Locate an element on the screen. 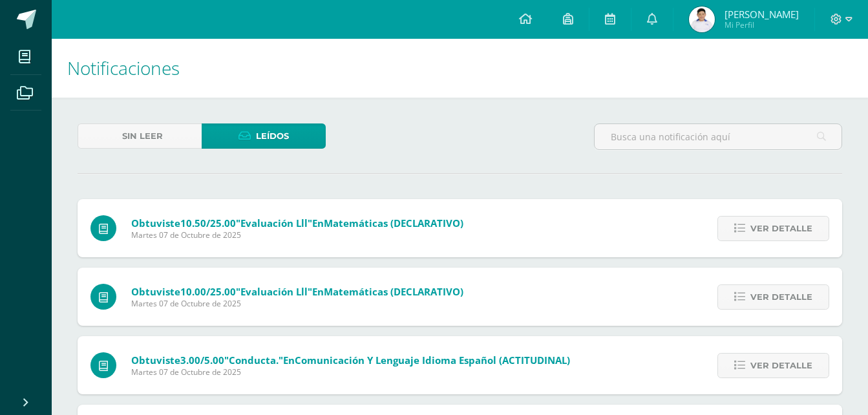  img: 86a2d135b87782ab4fca0aa1c5e35e60.png is located at coordinates (701, 19).